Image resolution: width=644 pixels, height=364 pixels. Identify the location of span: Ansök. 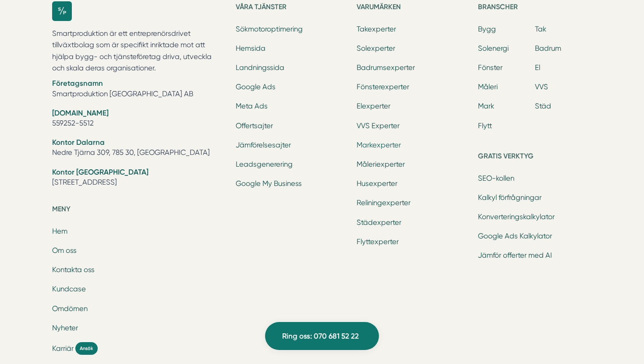
(86, 348).